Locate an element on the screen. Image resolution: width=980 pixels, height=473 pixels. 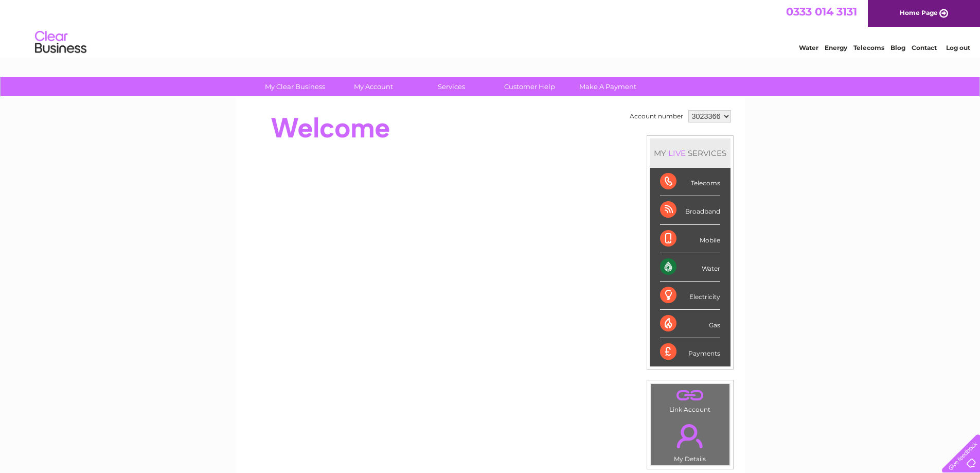
a: Contact is located at coordinates (924, 48).